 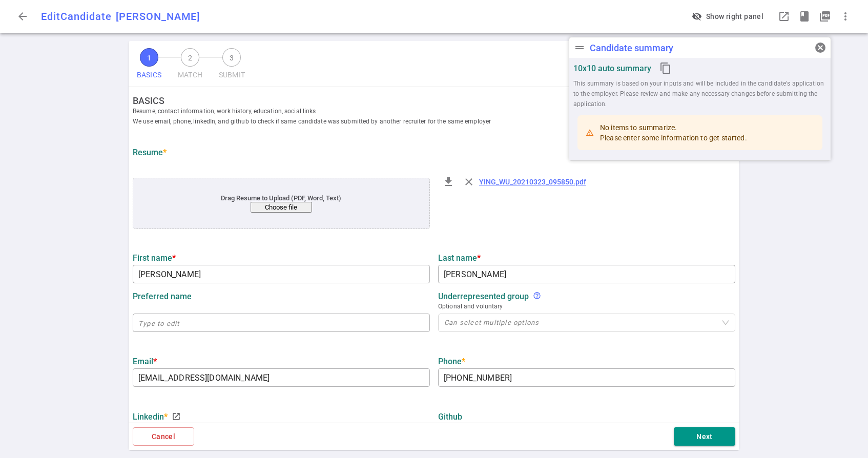 What do you see at coordinates (483, 297) in the screenshot?
I see `strong: Underrepresented Group` at bounding box center [483, 297].